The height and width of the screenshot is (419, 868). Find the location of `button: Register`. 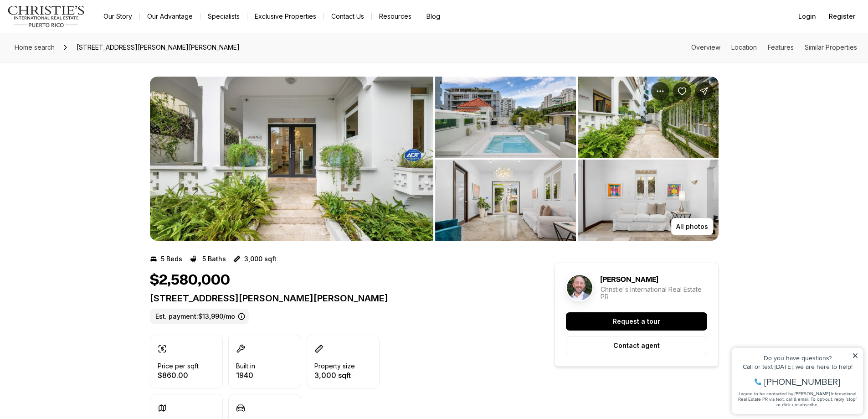

button: Register is located at coordinates (842, 16).